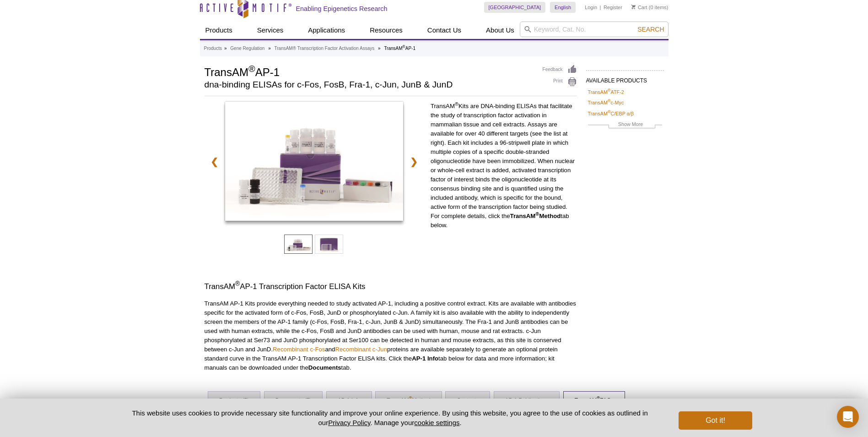 The width and height of the screenshot is (868, 437). Describe the element at coordinates (633, 7) in the screenshot. I see `img: Your Cart` at that location.